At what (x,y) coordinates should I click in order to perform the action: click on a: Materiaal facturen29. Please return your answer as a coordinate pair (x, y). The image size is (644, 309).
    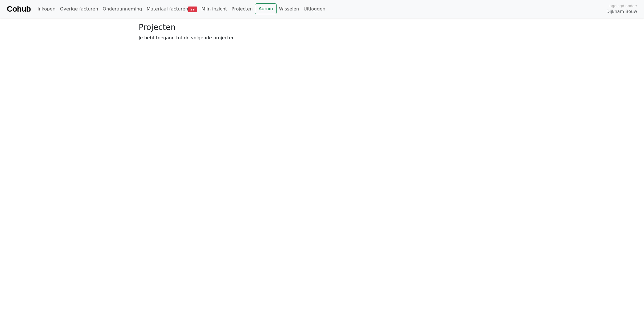
    Looking at the image, I should click on (172, 9).